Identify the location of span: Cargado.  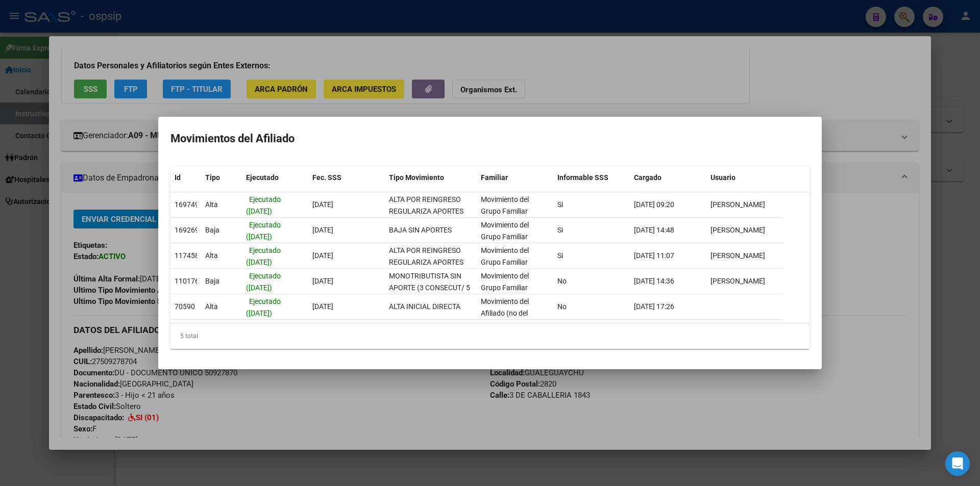
(648, 177).